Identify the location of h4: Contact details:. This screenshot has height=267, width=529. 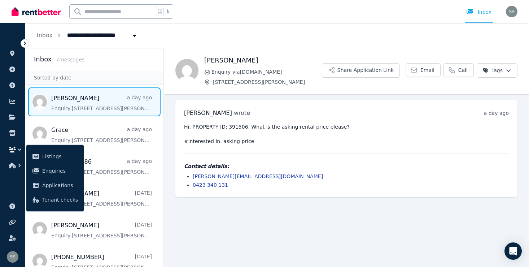
(347, 166).